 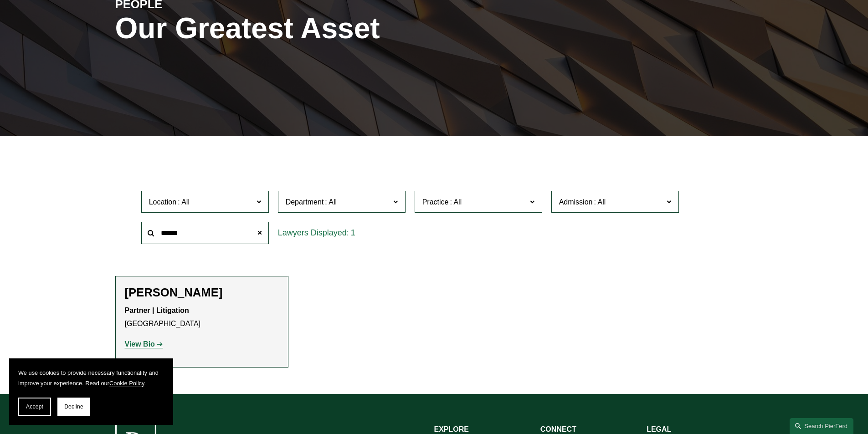 What do you see at coordinates (139, 344) in the screenshot?
I see `strong: View Bio` at bounding box center [139, 344].